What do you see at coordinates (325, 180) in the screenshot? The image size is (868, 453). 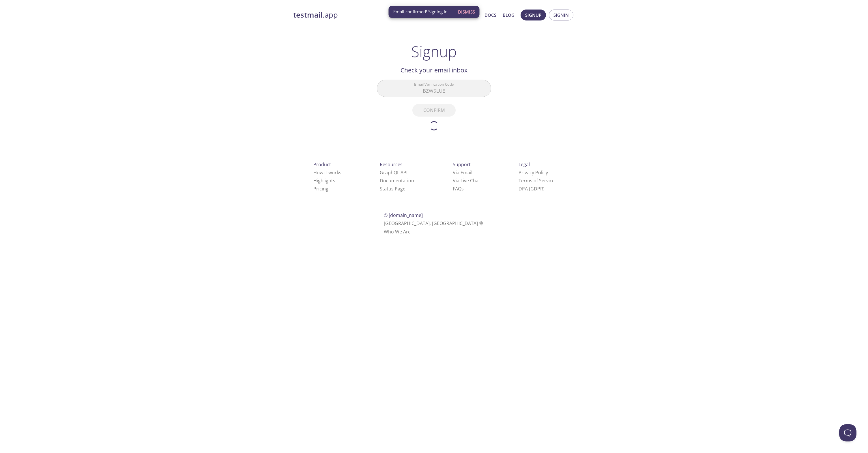 I see `a: Highlights` at bounding box center [325, 180].